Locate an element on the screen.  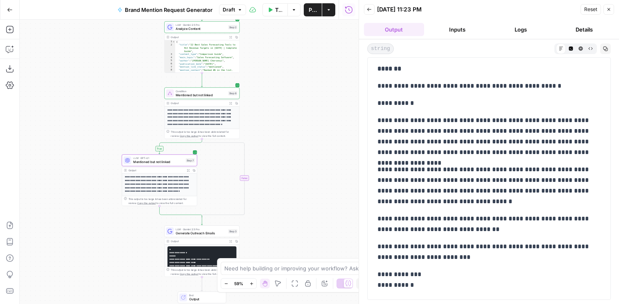
g: Edge from step_3 to end is located at coordinates (202, 284).